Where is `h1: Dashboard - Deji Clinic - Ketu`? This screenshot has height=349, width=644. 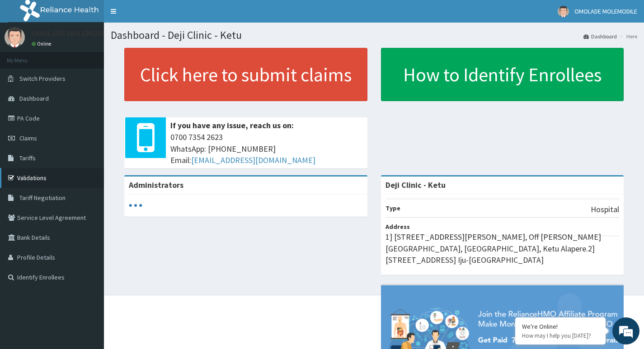 h1: Dashboard - Deji Clinic - Ketu is located at coordinates (373, 35).